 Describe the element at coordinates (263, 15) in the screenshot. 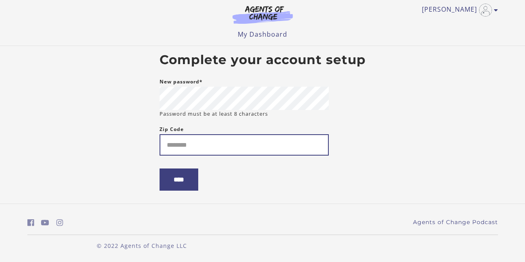

I see `img: Agents of Change Logo` at that location.